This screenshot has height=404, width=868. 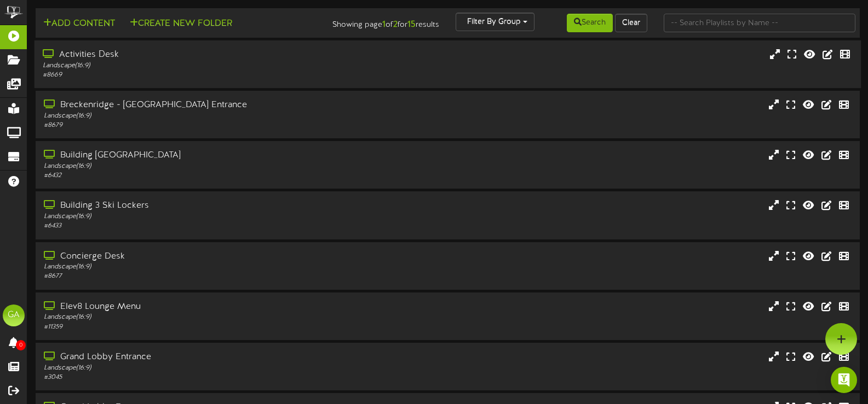 What do you see at coordinates (14, 315) in the screenshot?
I see `div: GA` at bounding box center [14, 315].